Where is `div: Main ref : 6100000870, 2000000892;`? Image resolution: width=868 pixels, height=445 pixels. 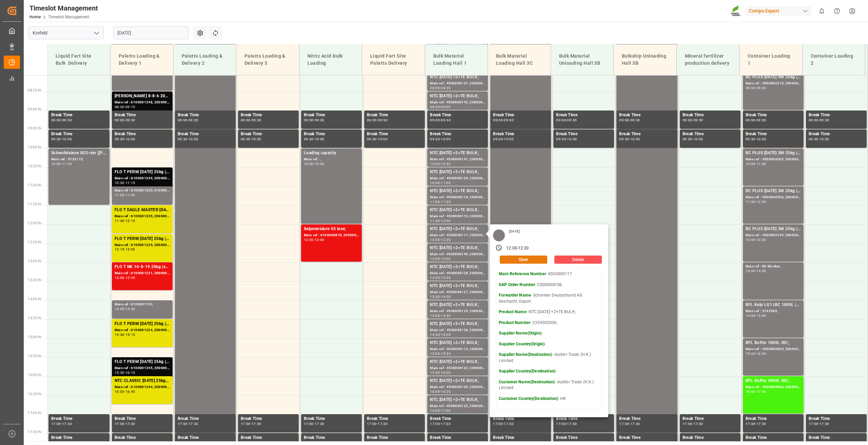 div: Main ref : 6100000870, 2000000892; is located at coordinates (331, 235).